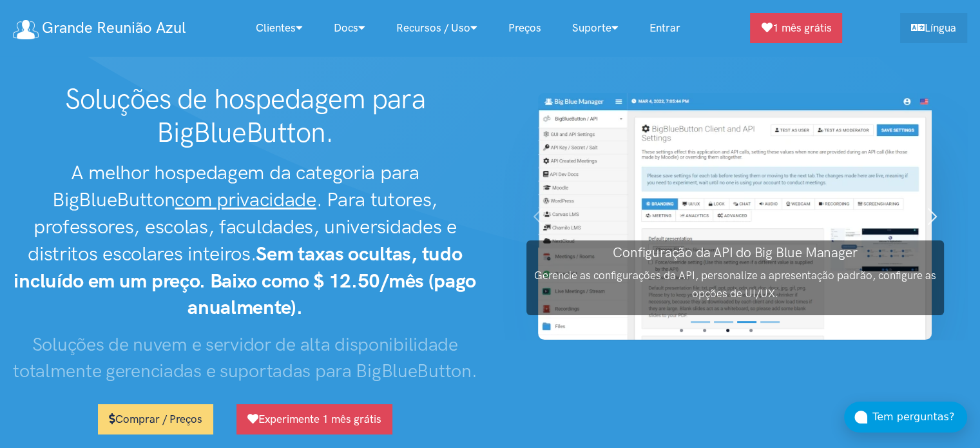 This screenshot has width=980, height=448. What do you see at coordinates (524, 28) in the screenshot?
I see `a: Preços` at bounding box center [524, 28].